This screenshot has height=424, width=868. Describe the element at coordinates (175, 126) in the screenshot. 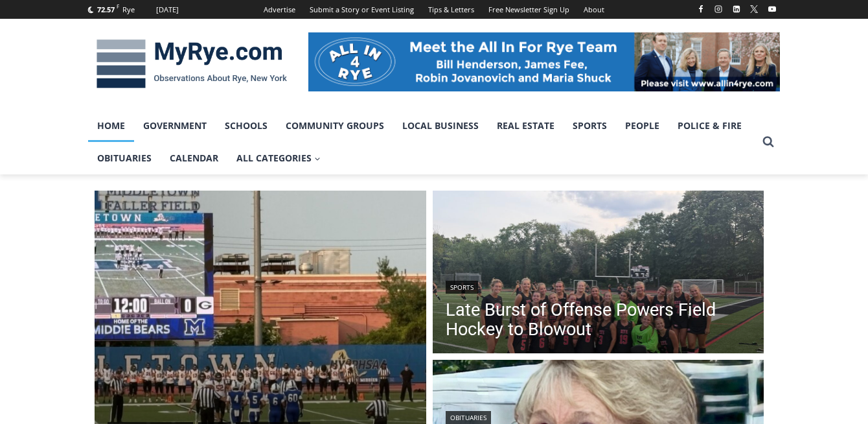

I see `a: Government` at that location.